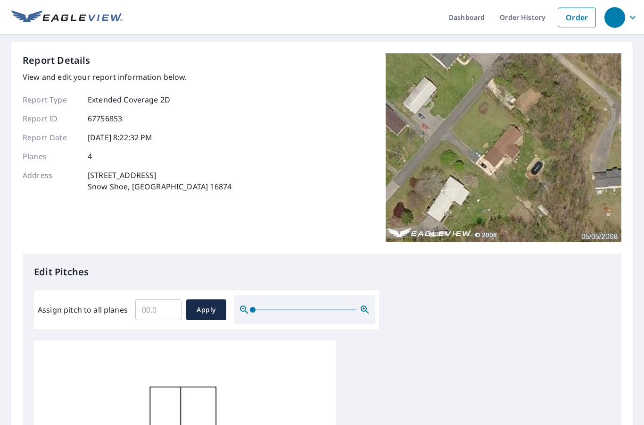  What do you see at coordinates (67, 17) in the screenshot?
I see `img: EV Logo` at bounding box center [67, 17].